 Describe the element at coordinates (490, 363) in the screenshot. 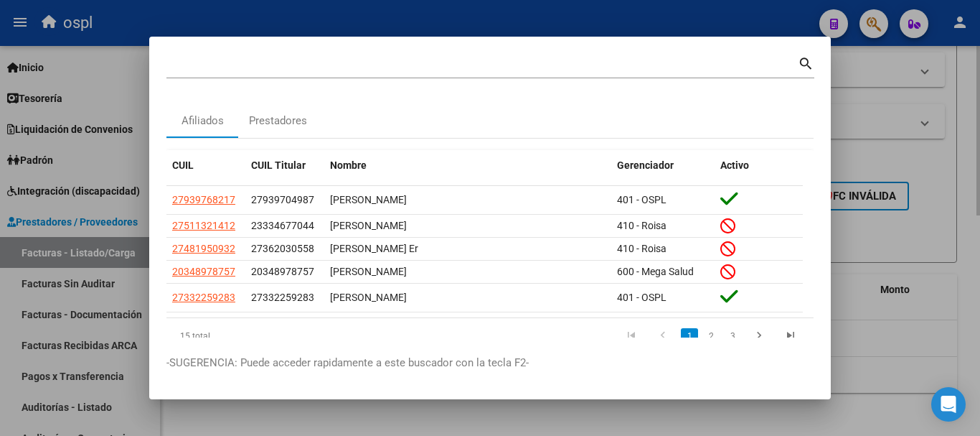

I see `p: -SUGERENCIA: Puede acceder rapidamente a este buscador con la tecla F2-` at that location.